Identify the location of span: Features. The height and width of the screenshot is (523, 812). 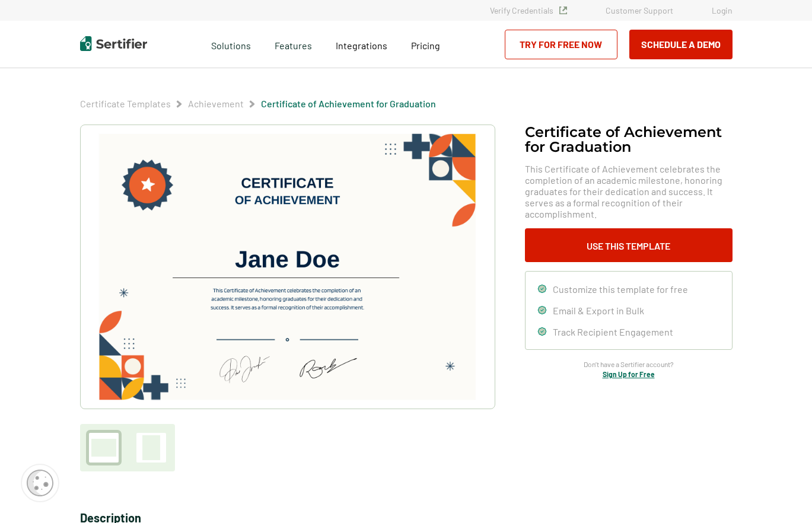
(293, 44).